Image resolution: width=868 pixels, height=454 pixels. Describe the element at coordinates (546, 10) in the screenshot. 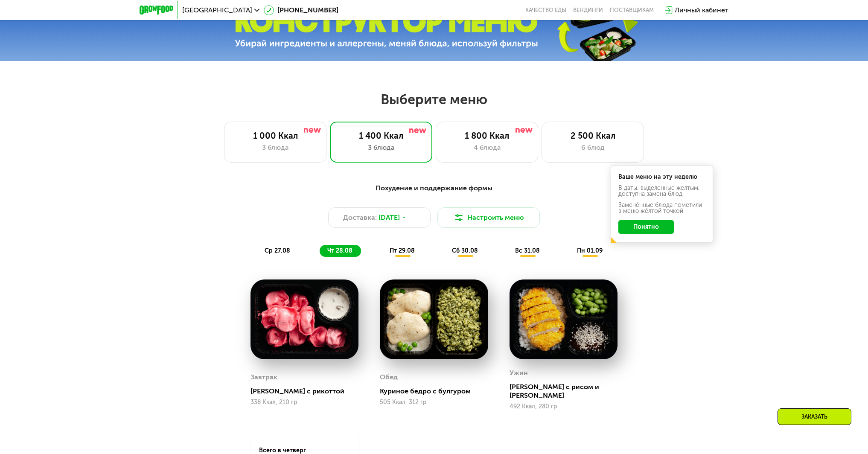

I see `a: Качество еды` at that location.